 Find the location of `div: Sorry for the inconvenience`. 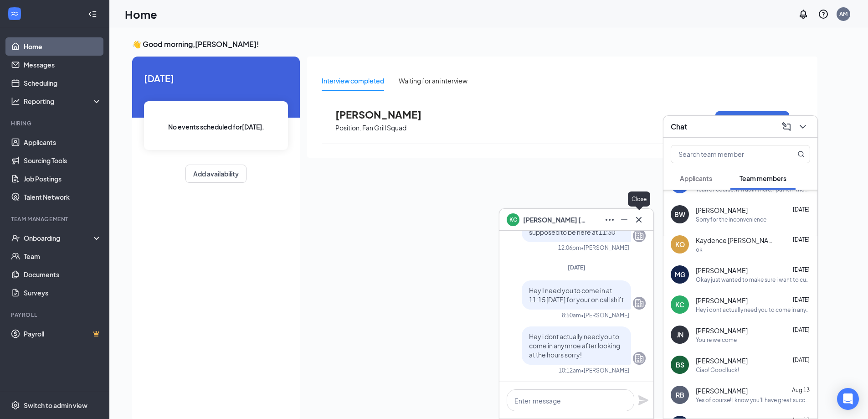

div: Sorry for the inconvenience is located at coordinates (731, 219).